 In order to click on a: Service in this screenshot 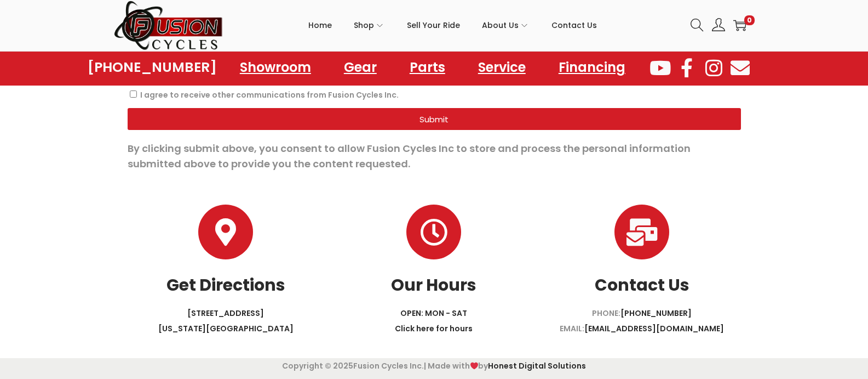, I will do `click(501, 68)`.